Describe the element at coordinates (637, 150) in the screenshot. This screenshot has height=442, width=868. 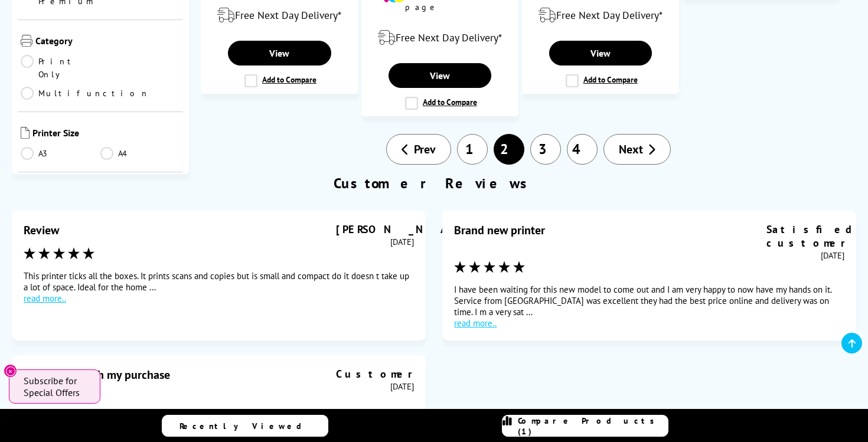
I see `a: Next` at that location.